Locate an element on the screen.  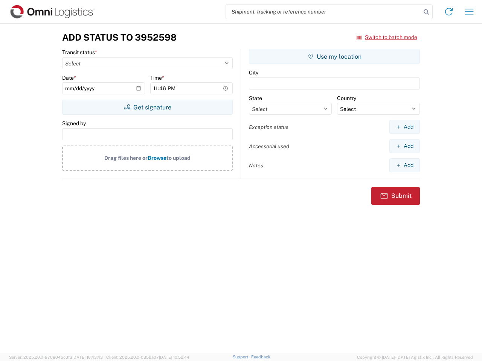
label: State is located at coordinates (255, 98).